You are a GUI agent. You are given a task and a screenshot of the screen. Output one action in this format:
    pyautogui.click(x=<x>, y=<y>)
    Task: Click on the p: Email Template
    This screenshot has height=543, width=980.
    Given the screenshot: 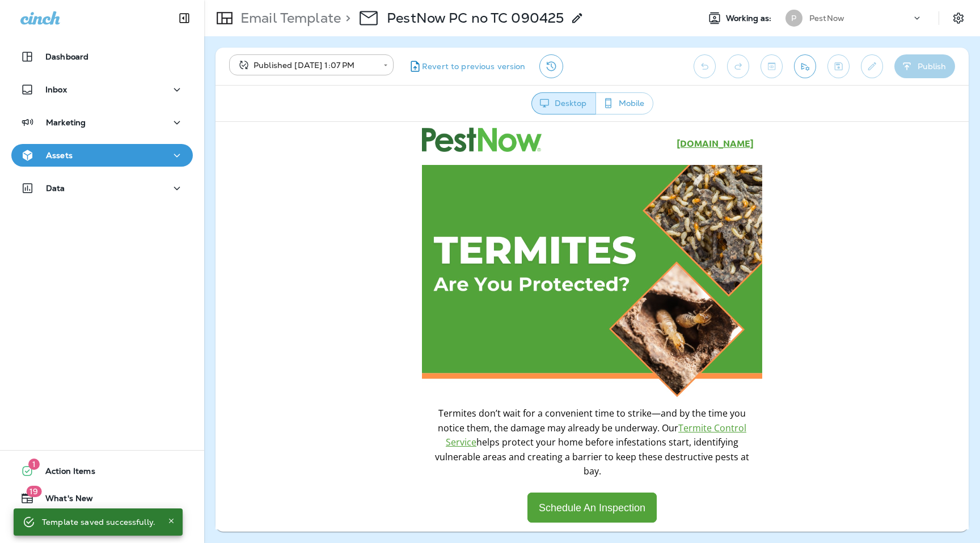 What is the action you would take?
    pyautogui.click(x=288, y=18)
    